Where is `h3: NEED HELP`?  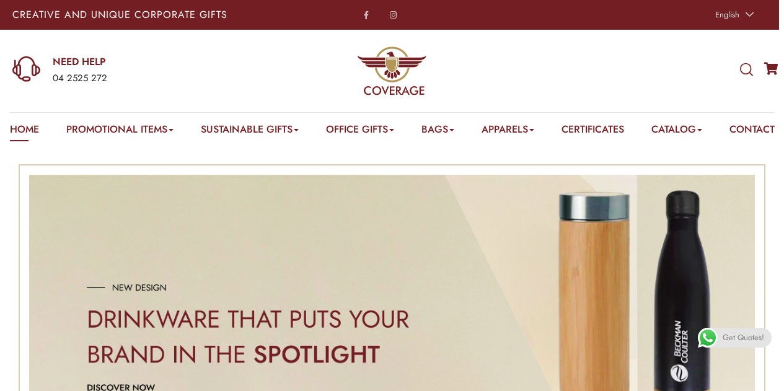
h3: NEED HELP is located at coordinates (154, 62).